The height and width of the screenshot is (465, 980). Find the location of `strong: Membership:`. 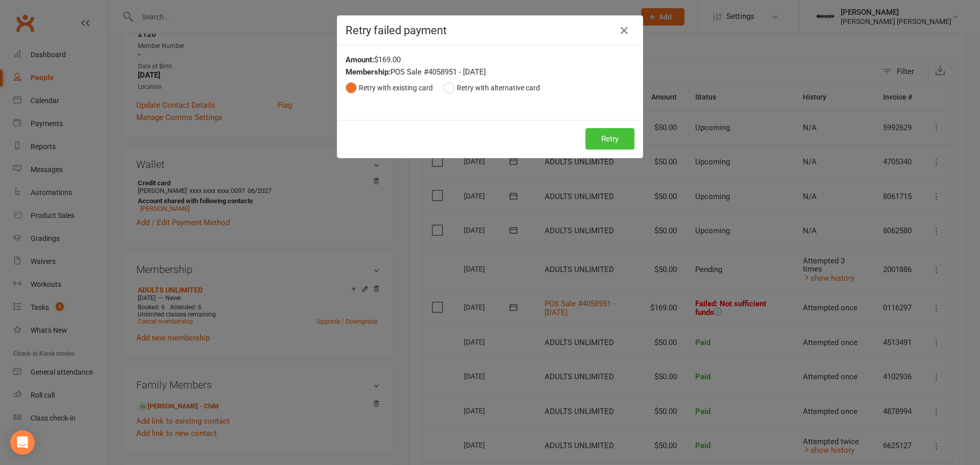

strong: Membership: is located at coordinates (368, 72).